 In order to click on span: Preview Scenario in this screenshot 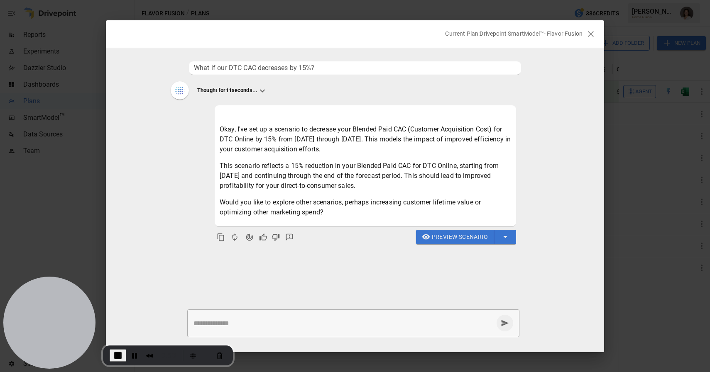, I will do `click(459, 237)`.